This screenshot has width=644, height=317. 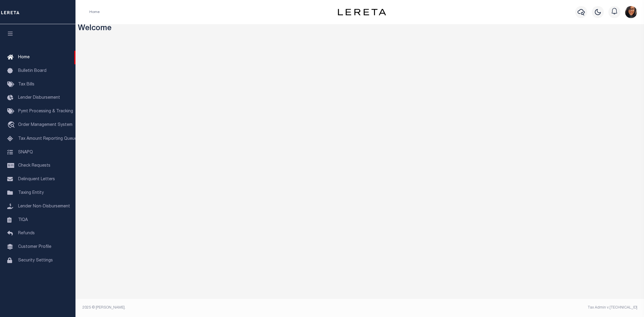 What do you see at coordinates (360, 29) in the screenshot?
I see `h3: Welcome` at bounding box center [360, 29].